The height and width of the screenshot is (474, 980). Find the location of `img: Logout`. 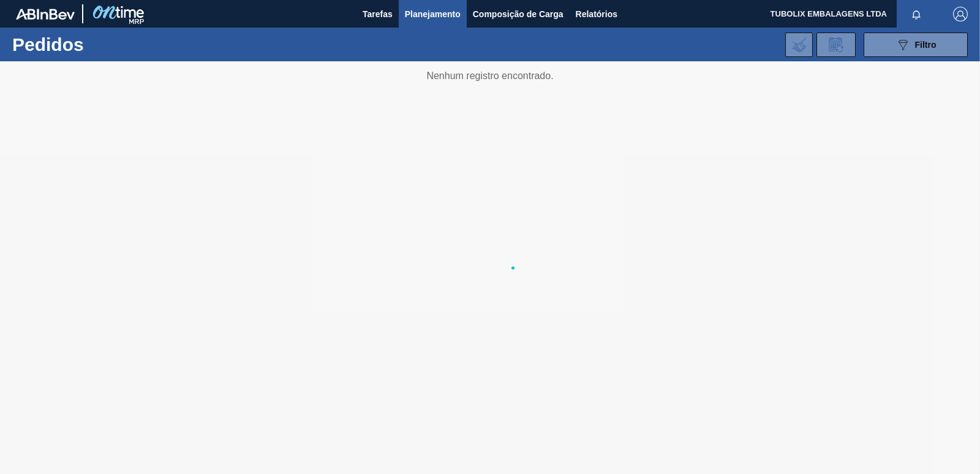

img: Logout is located at coordinates (961, 14).